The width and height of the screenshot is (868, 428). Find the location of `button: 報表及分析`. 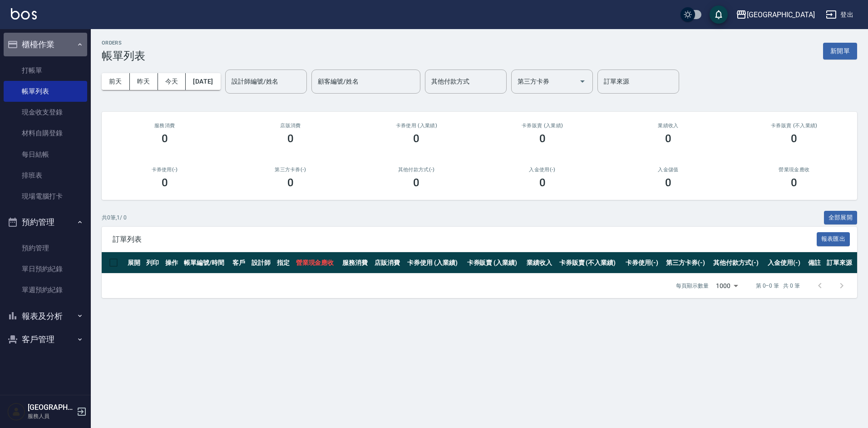

button: 報表及分析 is located at coordinates (46, 316).